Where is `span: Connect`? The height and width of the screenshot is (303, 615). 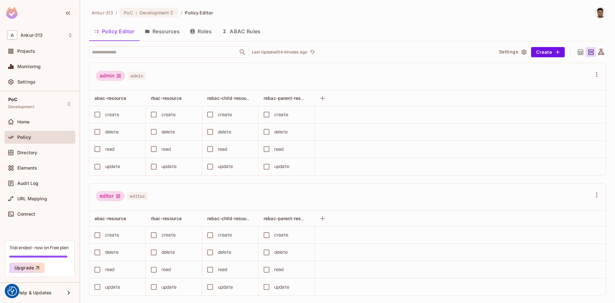
span: Connect is located at coordinates (26, 214).